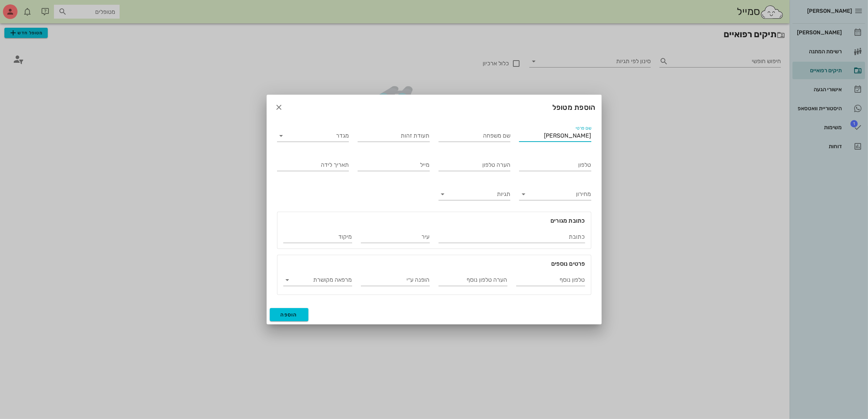  What do you see at coordinates (555, 194) in the screenshot?
I see `div: מחירון` at bounding box center [555, 194].